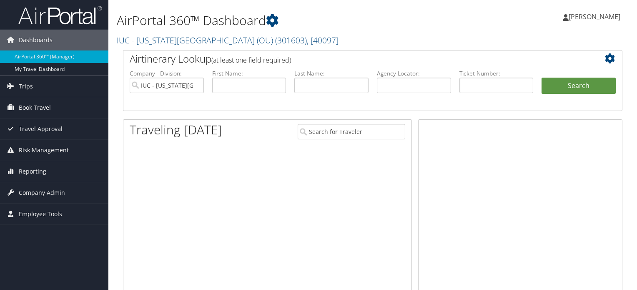 The image size is (637, 290). What do you see at coordinates (579, 86) in the screenshot?
I see `button: Search` at bounding box center [579, 86].